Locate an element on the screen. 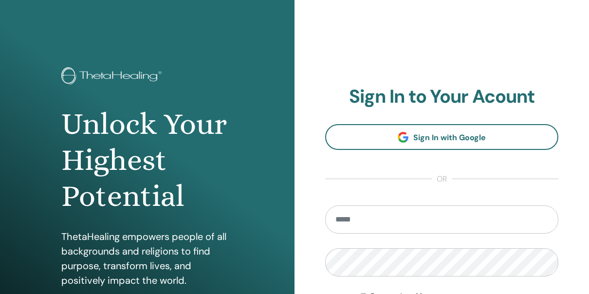 The height and width of the screenshot is (294, 589). h1: Unlock Your Highest Potential is located at coordinates (147, 160).